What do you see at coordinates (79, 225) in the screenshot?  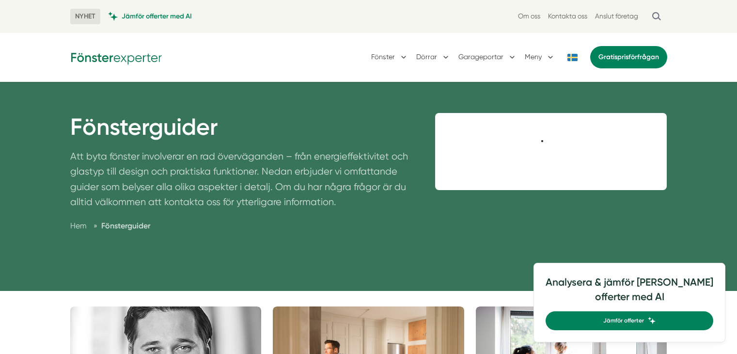 I see `span: Hem` at bounding box center [79, 225].